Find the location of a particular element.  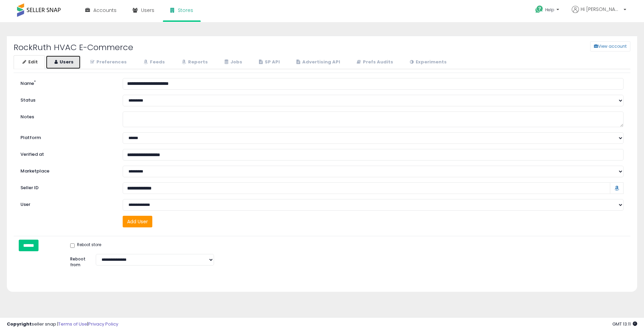

button: View account is located at coordinates (610, 47).